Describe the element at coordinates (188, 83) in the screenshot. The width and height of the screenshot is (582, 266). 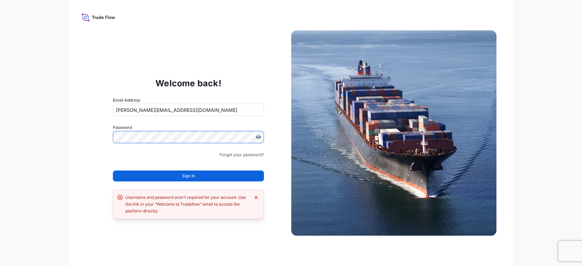
I see `p: Welcome back!` at that location.